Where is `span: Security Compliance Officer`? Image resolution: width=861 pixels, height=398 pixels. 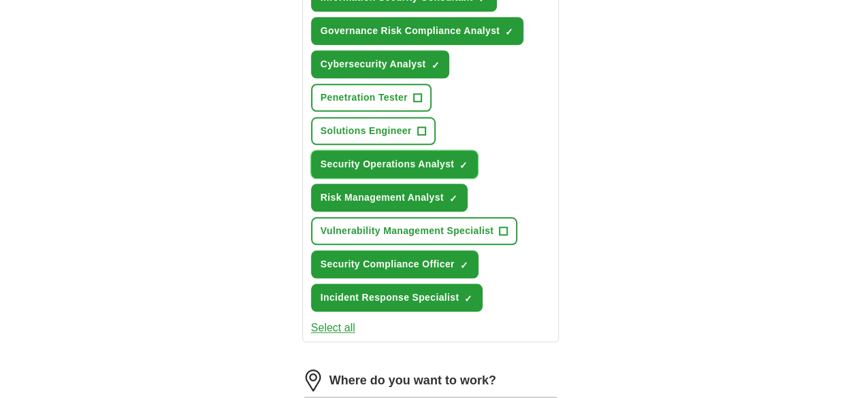
span: Security Compliance Officer is located at coordinates (387, 264).